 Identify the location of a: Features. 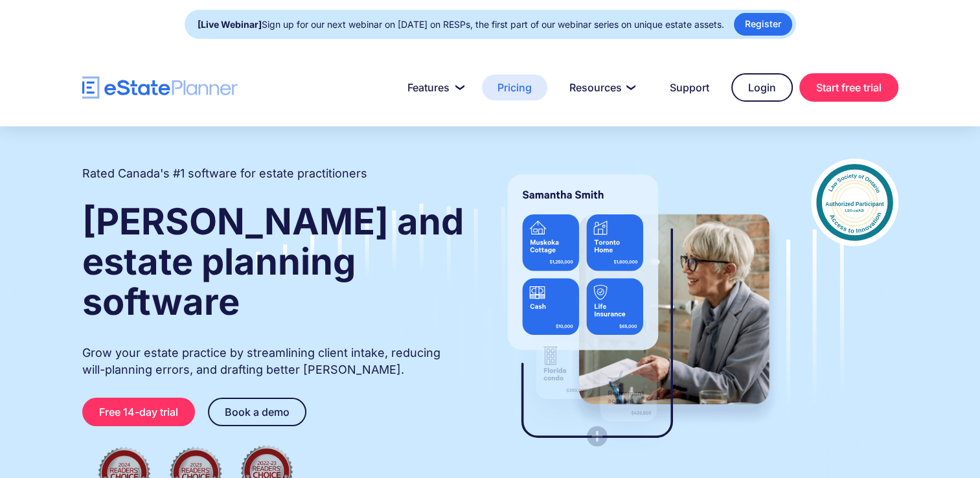
(433, 88).